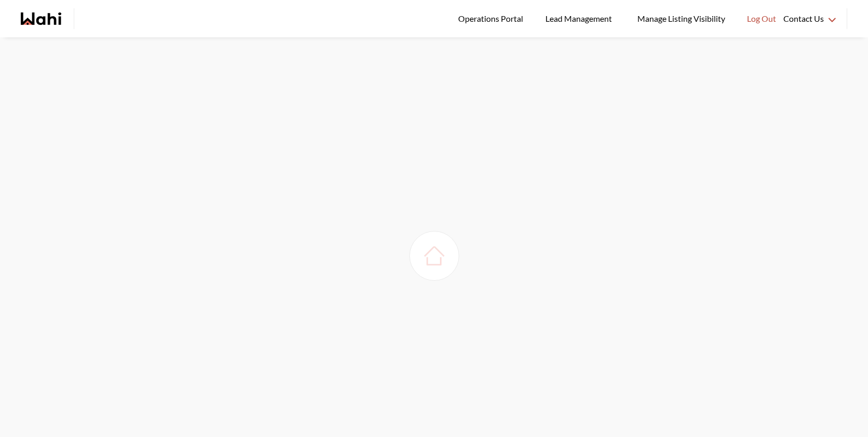  What do you see at coordinates (41, 19) in the screenshot?
I see `a: Wahi homepage` at bounding box center [41, 19].